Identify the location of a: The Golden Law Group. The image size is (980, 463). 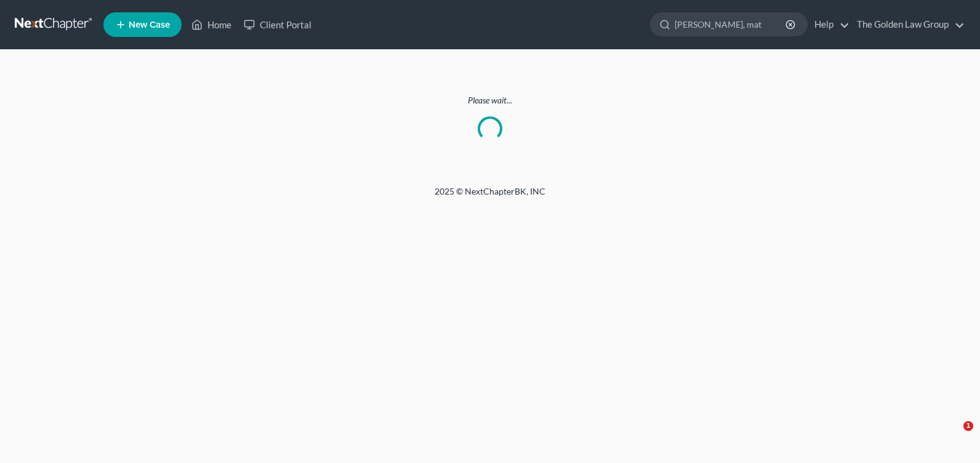
(908, 24).